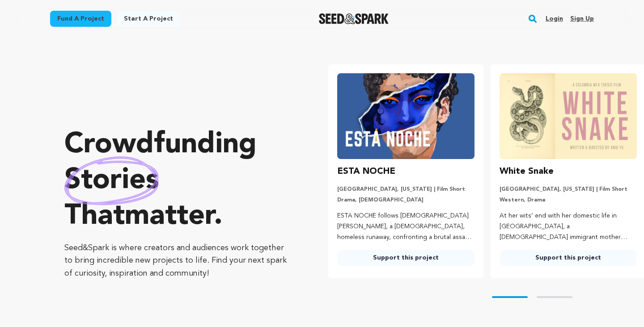  Describe the element at coordinates (406, 116) in the screenshot. I see `img: ESTA NOCHE image` at that location.